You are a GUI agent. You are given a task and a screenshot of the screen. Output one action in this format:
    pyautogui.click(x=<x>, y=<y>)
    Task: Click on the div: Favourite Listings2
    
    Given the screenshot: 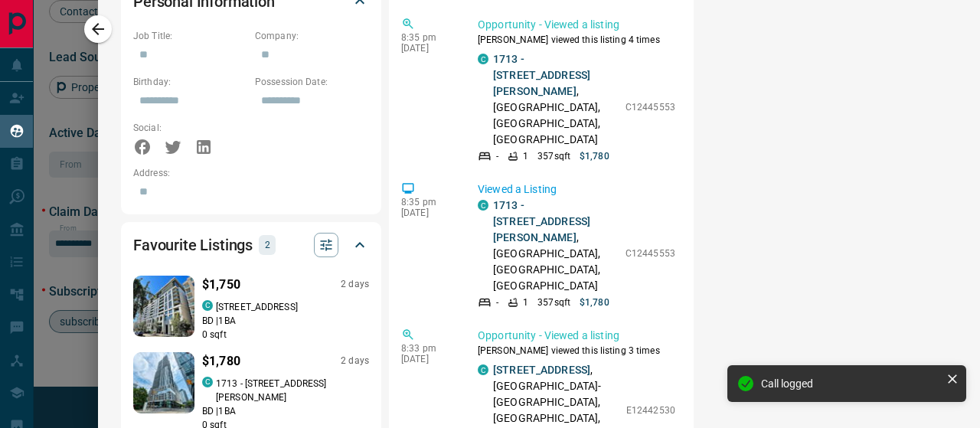 What is the action you would take?
    pyautogui.click(x=251, y=245)
    